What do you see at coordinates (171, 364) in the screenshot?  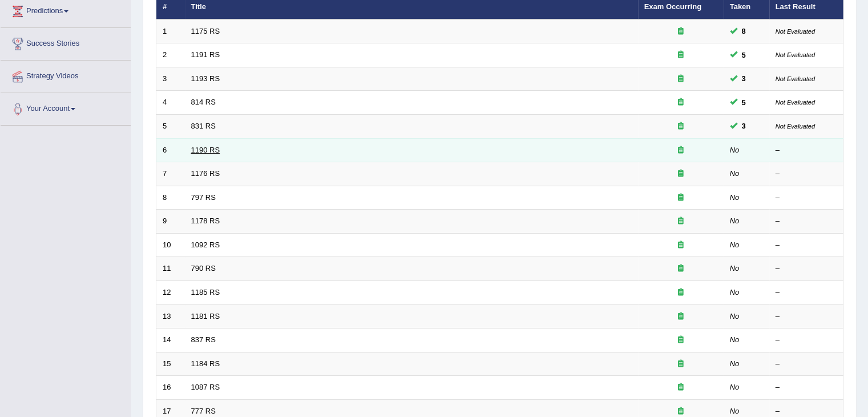 I see `td: 15` at bounding box center [171, 364].